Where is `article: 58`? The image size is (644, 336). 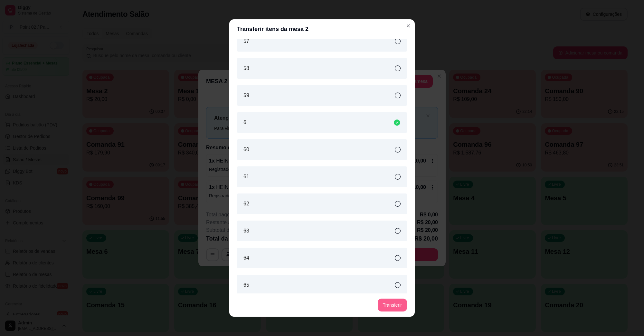 article: 58 is located at coordinates (246, 69).